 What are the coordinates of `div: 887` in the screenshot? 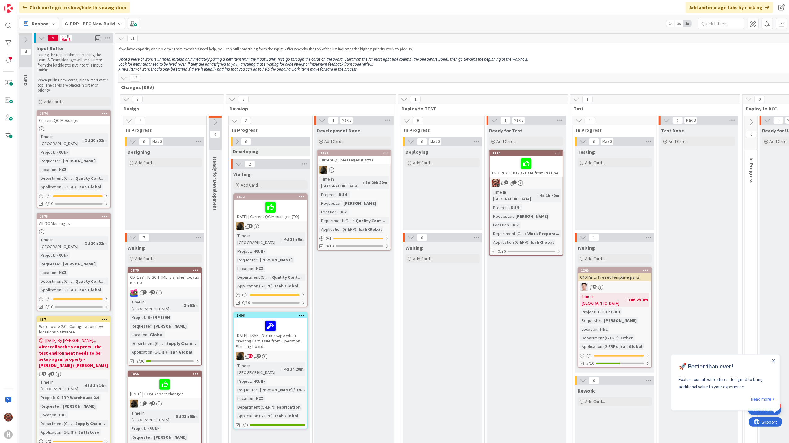 It's located at (74, 320).